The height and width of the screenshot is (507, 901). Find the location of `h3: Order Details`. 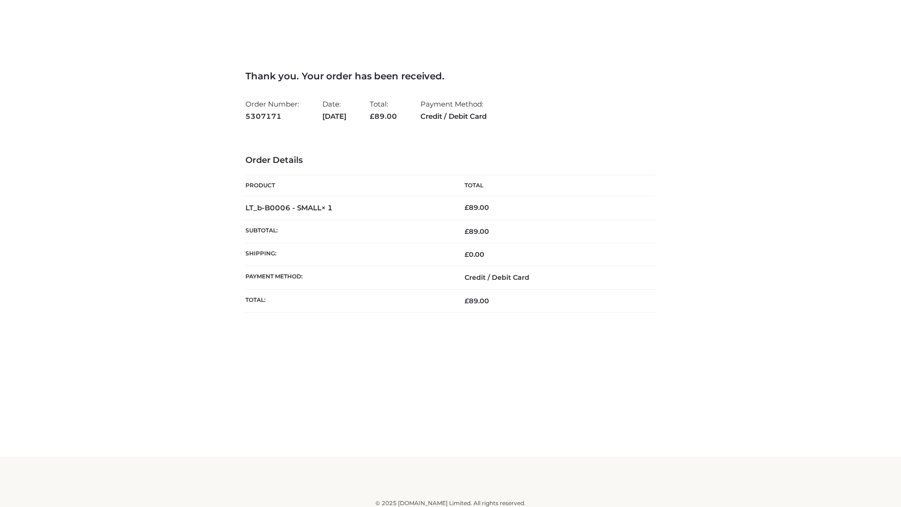

h3: Order Details is located at coordinates (451, 161).